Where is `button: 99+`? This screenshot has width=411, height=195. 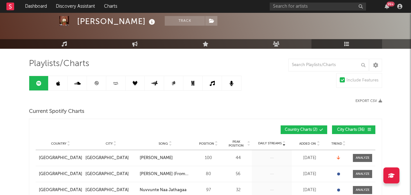 button: 99+ is located at coordinates (387, 6).